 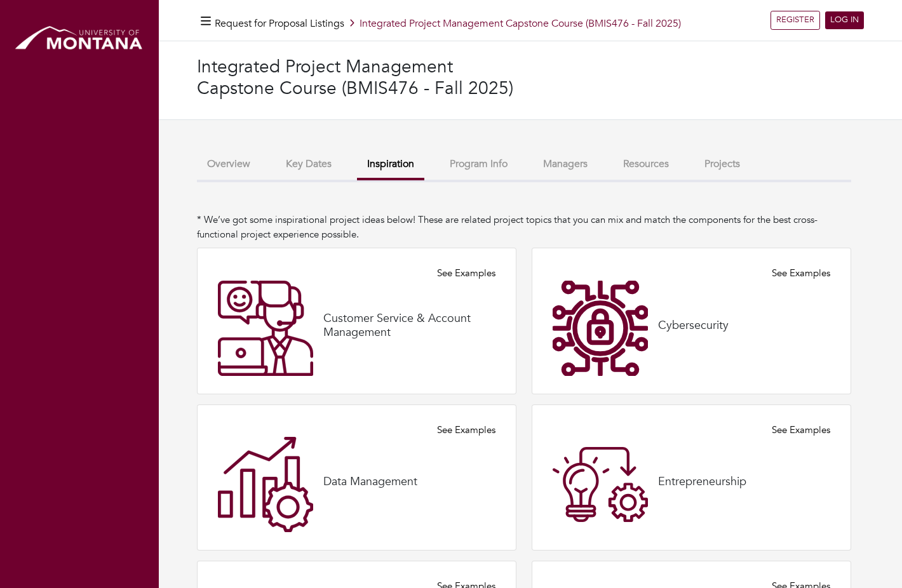 What do you see at coordinates (722, 164) in the screenshot?
I see `button: Projects` at bounding box center [722, 164].